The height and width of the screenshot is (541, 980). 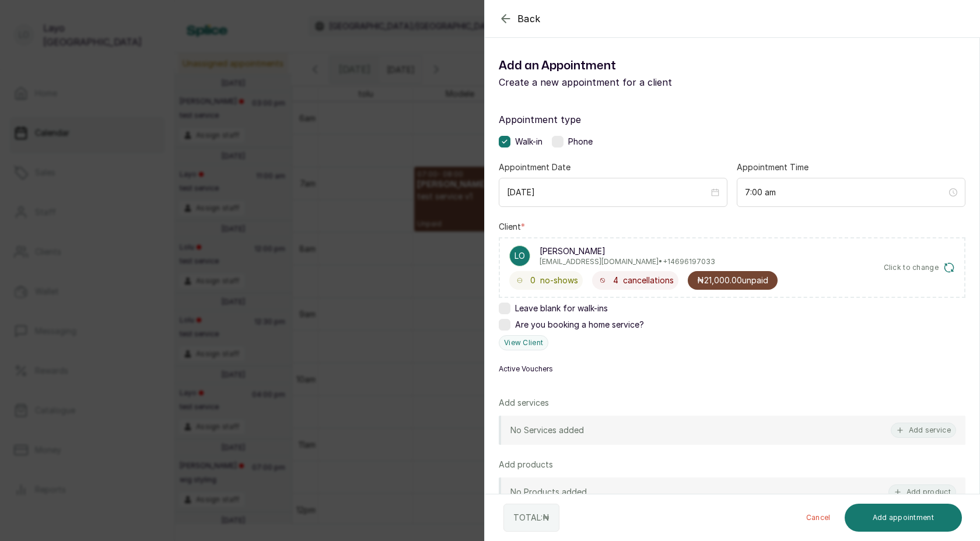 What do you see at coordinates (615, 66) in the screenshot?
I see `h1: Add an Appointment` at bounding box center [615, 66].